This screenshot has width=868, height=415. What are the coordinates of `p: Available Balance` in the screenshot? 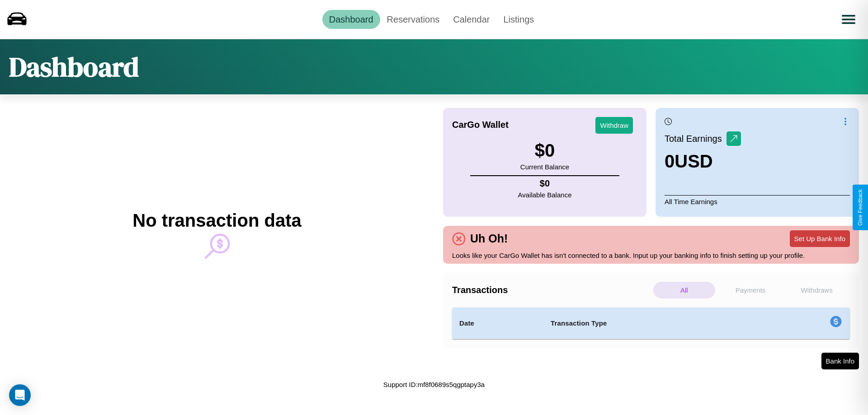 It's located at (545, 195).